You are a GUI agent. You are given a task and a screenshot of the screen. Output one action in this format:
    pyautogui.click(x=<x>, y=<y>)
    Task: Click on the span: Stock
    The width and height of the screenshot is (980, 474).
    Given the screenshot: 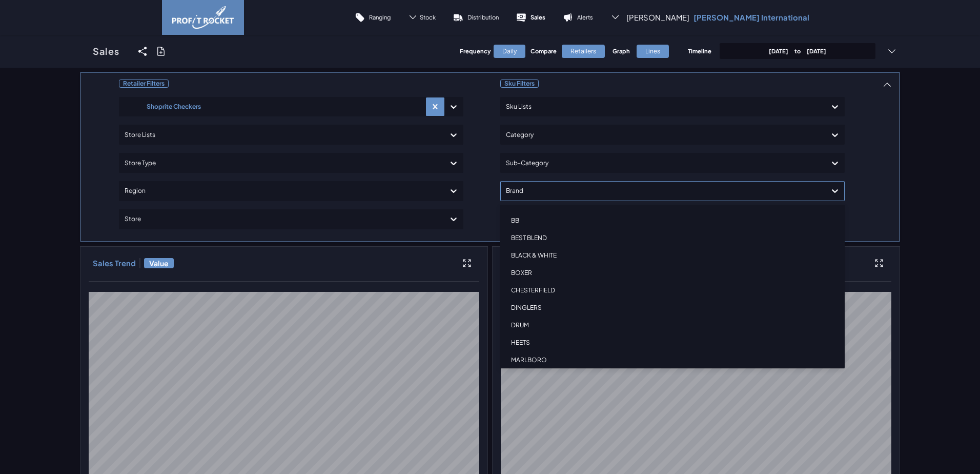 What is the action you would take?
    pyautogui.click(x=427, y=17)
    